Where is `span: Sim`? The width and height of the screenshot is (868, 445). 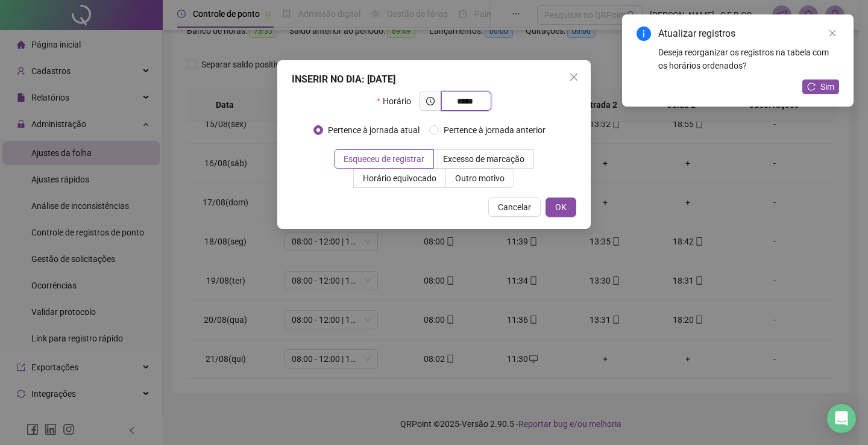
span: Sim is located at coordinates (827, 87).